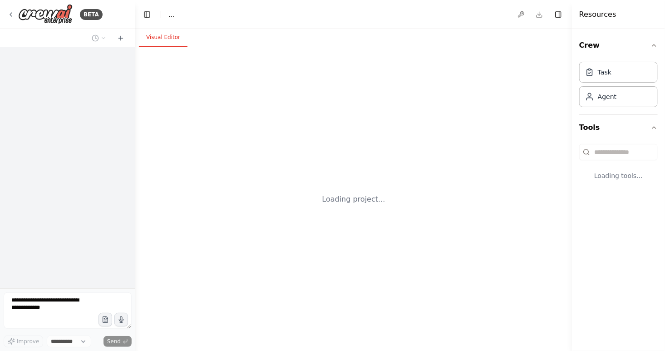  What do you see at coordinates (619, 168) in the screenshot?
I see `div: Tools` at bounding box center [619, 168].